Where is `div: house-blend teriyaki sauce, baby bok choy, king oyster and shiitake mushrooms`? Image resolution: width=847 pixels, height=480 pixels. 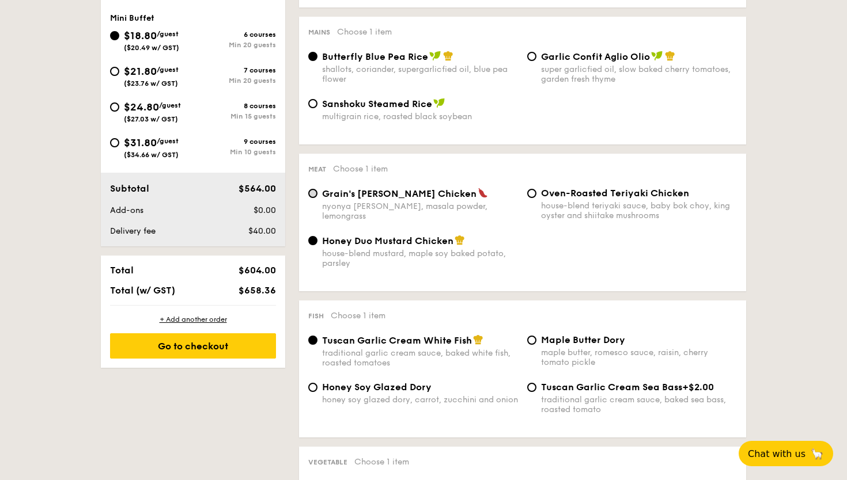 div: house-blend teriyaki sauce, baby bok choy, king oyster and shiitake mushrooms is located at coordinates (639, 211).